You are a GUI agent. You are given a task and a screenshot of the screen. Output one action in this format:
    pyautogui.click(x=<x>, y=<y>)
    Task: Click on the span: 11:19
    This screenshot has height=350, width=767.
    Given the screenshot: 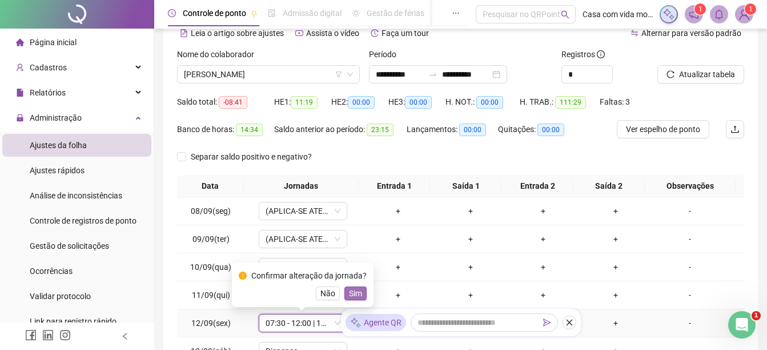 What is the action you would take?
    pyautogui.click(x=304, y=102)
    